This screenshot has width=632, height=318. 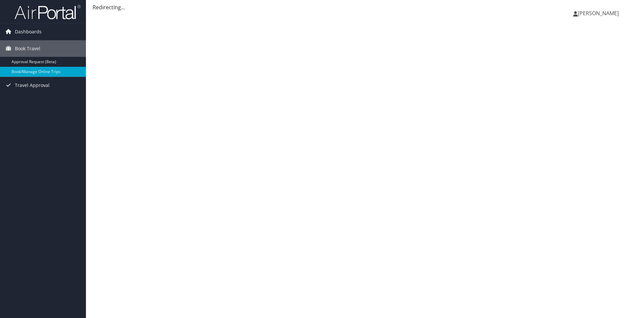 What do you see at coordinates (48, 12) in the screenshot?
I see `img: airportal-logo.png` at bounding box center [48, 12].